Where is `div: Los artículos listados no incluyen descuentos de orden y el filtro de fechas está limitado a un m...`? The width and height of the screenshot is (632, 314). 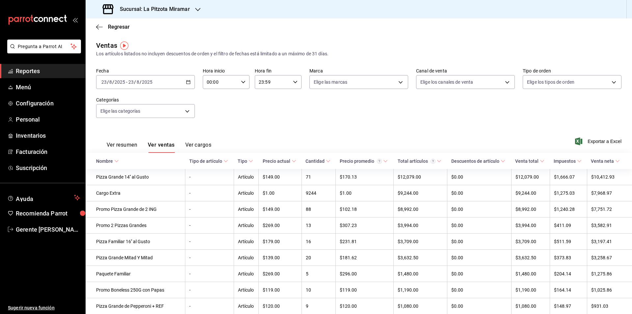 div: Los artículos listados no incluyen descuentos de orden y el filtro de fechas está limitado a un m... is located at coordinates (359, 54).